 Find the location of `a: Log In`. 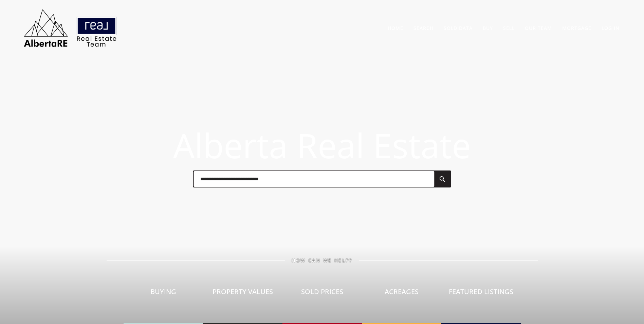

a: Log In is located at coordinates (610, 28).